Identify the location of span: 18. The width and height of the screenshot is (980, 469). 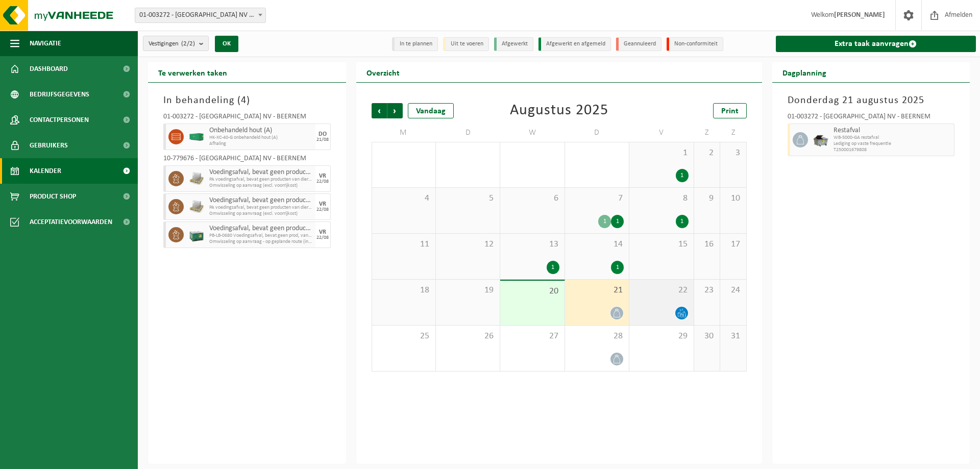
(404, 291).